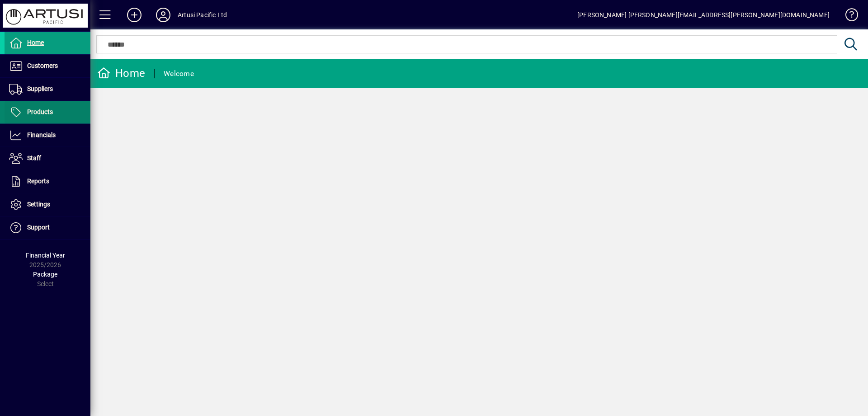  I want to click on div: Welcome, so click(179, 74).